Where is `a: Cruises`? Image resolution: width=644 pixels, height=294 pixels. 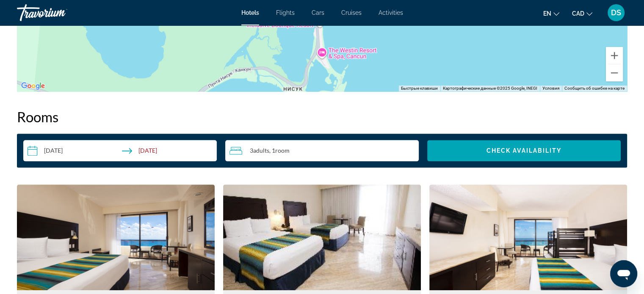 a: Cruises is located at coordinates (351, 13).